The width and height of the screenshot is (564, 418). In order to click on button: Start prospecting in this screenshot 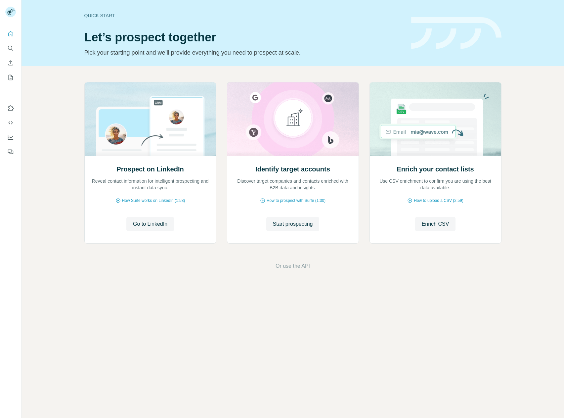, I will do `click(293, 224)`.